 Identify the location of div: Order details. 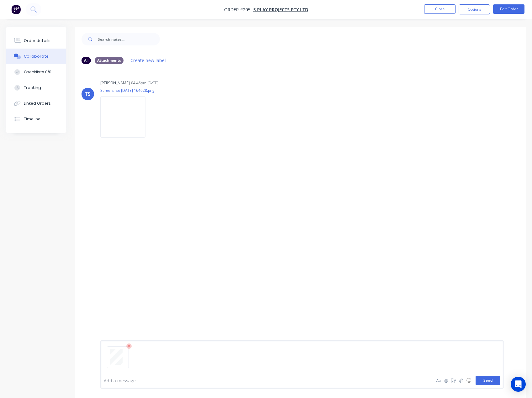
(37, 41).